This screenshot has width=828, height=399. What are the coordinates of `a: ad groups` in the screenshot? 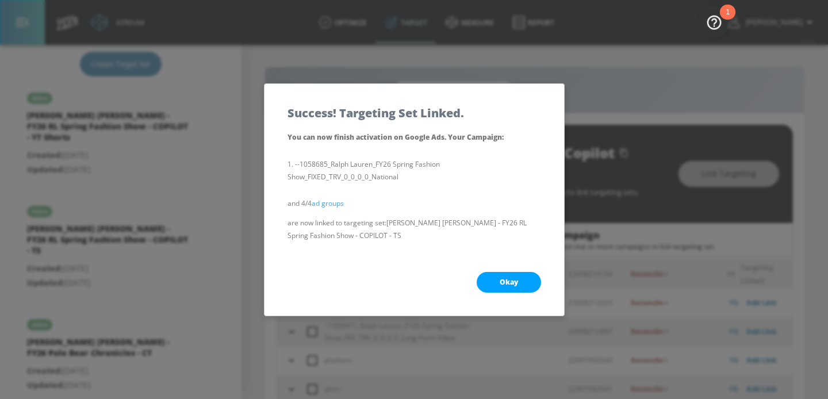 It's located at (328, 203).